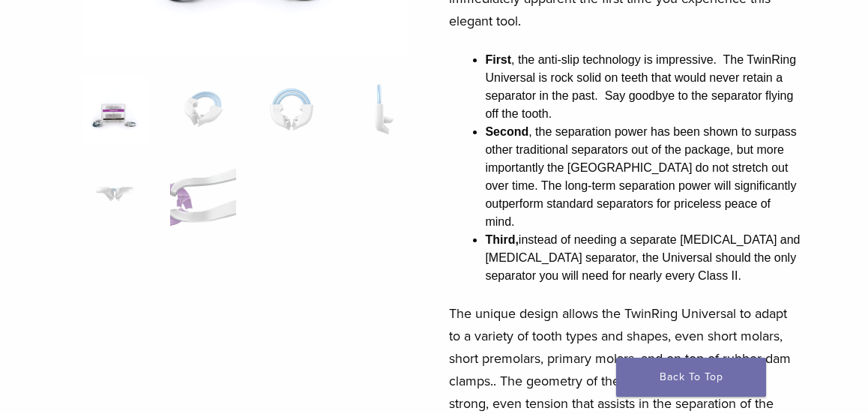 The image size is (868, 414). What do you see at coordinates (380, 110) in the screenshot?
I see `img: TwinRing Universal - Image 4` at bounding box center [380, 110].